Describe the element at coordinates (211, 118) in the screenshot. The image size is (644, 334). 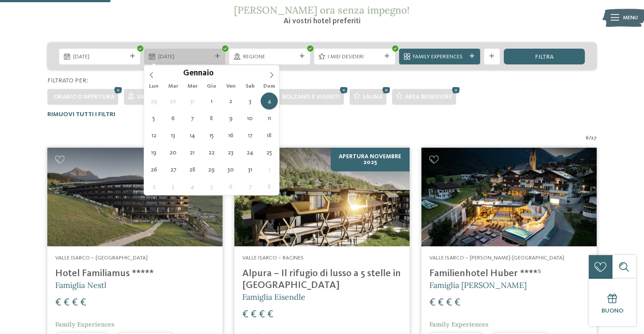
I see `span: Gennaio 8, 2026` at that location.